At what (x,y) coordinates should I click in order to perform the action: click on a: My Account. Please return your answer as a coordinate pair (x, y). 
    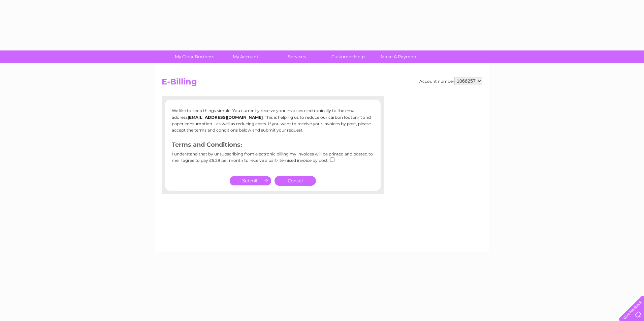
    Looking at the image, I should click on (246, 57).